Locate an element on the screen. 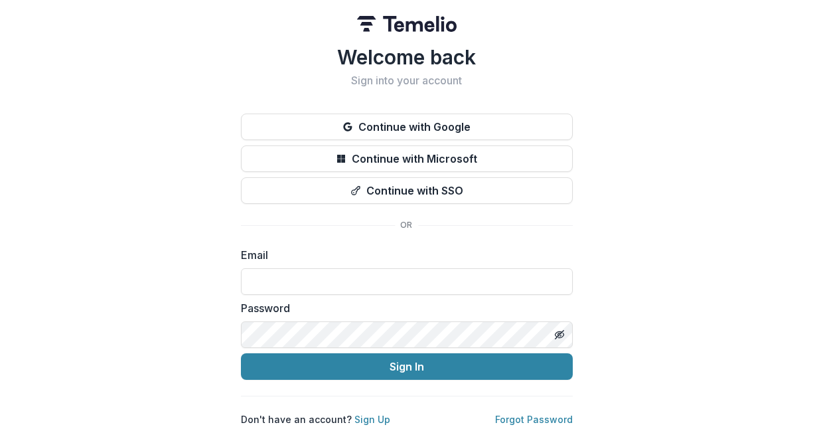 This screenshot has height=429, width=813. button: Continue with Google is located at coordinates (407, 127).